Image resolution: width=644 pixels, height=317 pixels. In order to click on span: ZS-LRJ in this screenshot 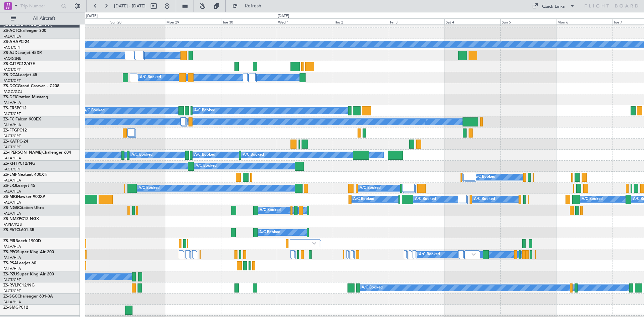, I will do `click(10, 186)`.